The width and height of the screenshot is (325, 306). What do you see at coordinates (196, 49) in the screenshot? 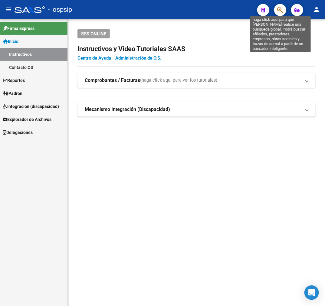
I see `h2: Instructivos y Video Tutoriales SAAS` at bounding box center [196, 49].